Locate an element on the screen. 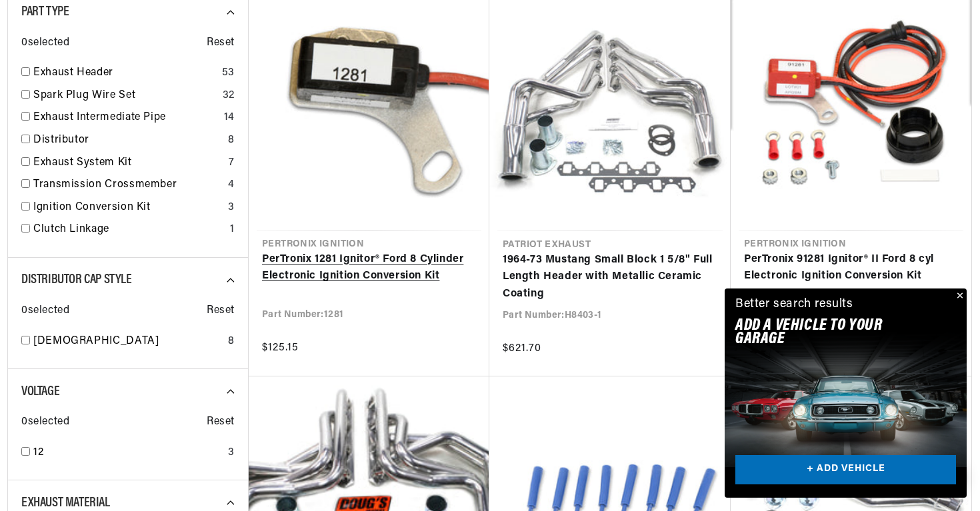 The width and height of the screenshot is (980, 511). a: PerTronix 1281 Ignitor® Ford 8 Cylinder Electronic Ignition Conversion Kit is located at coordinates (369, 267).